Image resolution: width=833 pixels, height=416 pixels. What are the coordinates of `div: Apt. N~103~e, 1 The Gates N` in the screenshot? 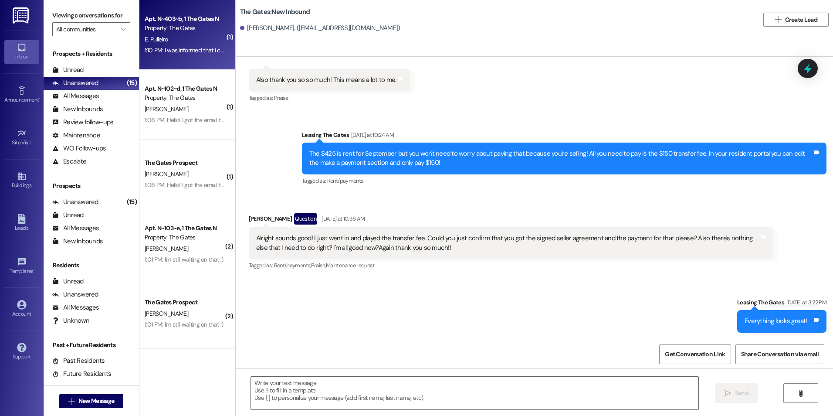 It's located at (185, 228).